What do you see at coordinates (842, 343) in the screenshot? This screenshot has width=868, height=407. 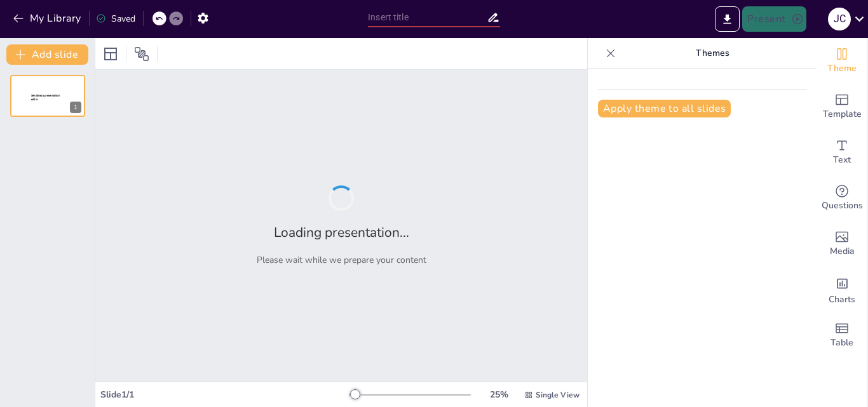 I see `span: Table` at bounding box center [842, 343].